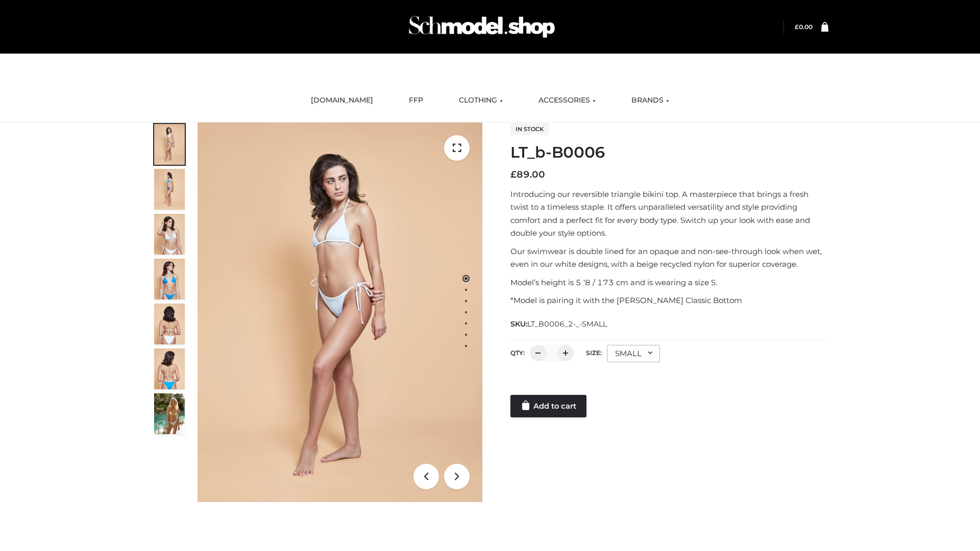 Image resolution: width=980 pixels, height=551 pixels. I want to click on a: Add to cart, so click(548, 406).